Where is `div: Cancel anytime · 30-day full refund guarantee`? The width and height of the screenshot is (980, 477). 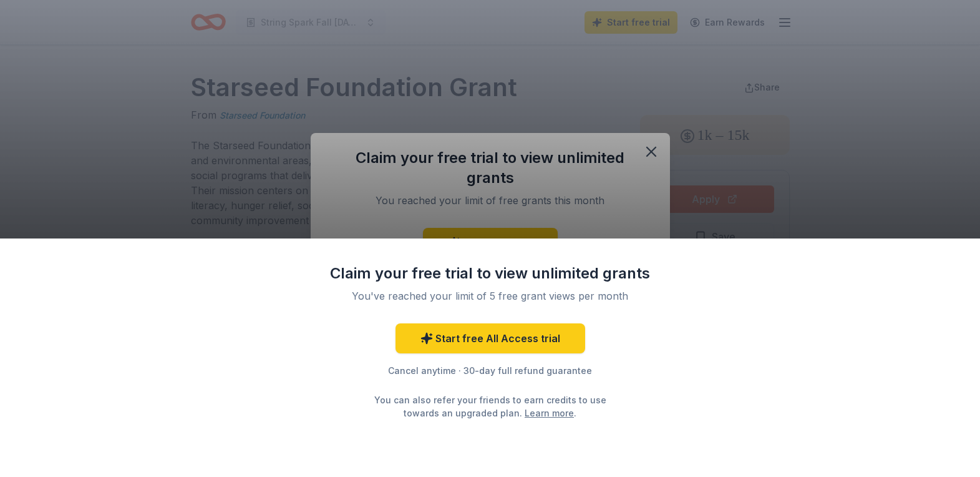 div: Cancel anytime · 30-day full refund guarantee is located at coordinates (490, 371).